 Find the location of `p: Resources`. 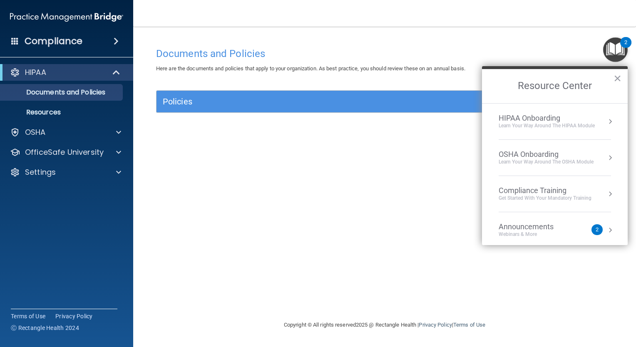

p: Resources is located at coordinates (62, 112).